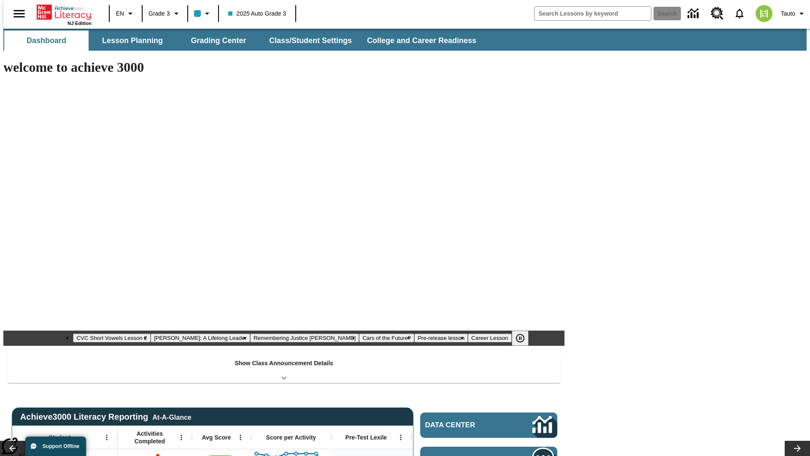  Describe the element at coordinates (165, 14) in the screenshot. I see `button: Grade: Grade 3, Select a grade` at that location.